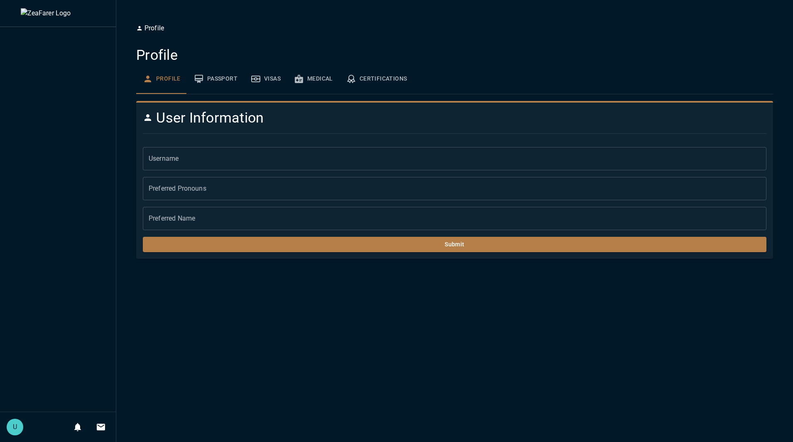  What do you see at coordinates (161, 79) in the screenshot?
I see `button: Profile` at bounding box center [161, 79].